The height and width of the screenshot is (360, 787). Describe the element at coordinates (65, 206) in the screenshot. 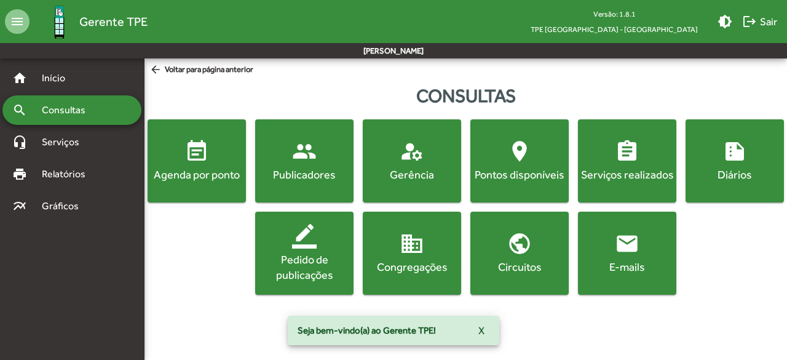

I see `span: Gráficos` at that location.